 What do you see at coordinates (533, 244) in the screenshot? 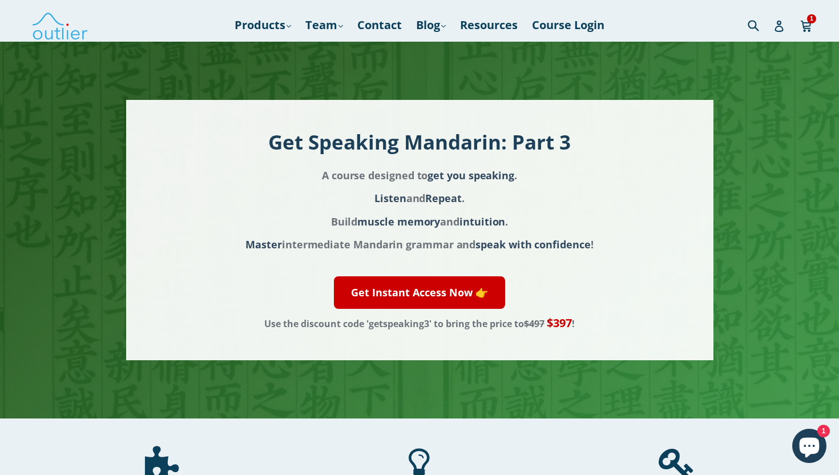
I see `span: speak with confidence` at bounding box center [533, 244].